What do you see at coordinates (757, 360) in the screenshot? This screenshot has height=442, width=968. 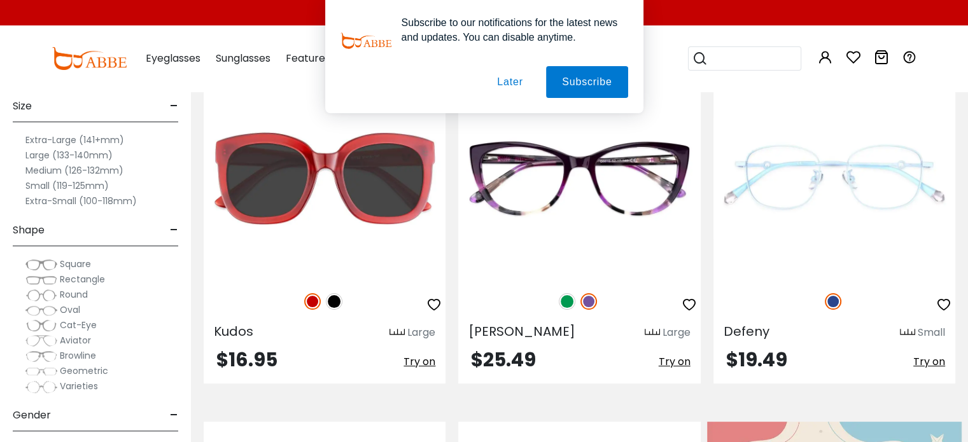 I see `span: $19.49` at bounding box center [757, 360].